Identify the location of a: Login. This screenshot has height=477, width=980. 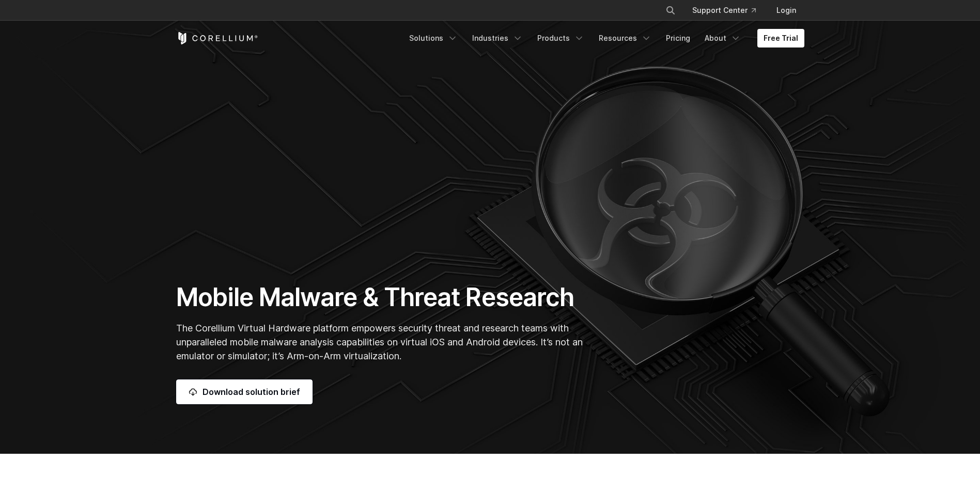
(786, 10).